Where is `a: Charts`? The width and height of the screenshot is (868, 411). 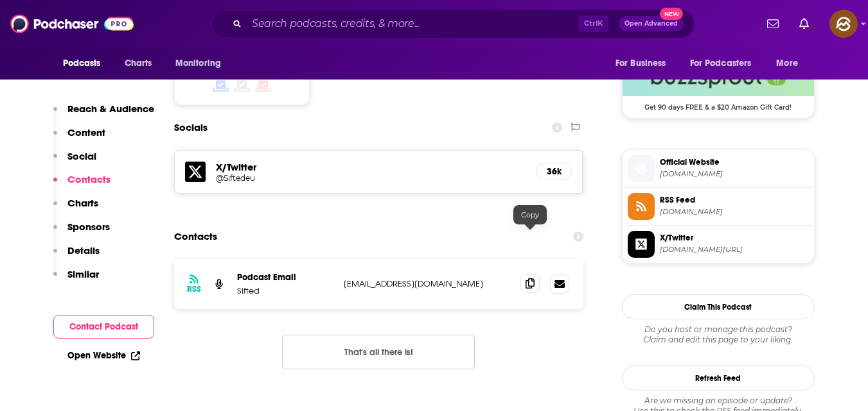
a: Charts is located at coordinates (138, 63).